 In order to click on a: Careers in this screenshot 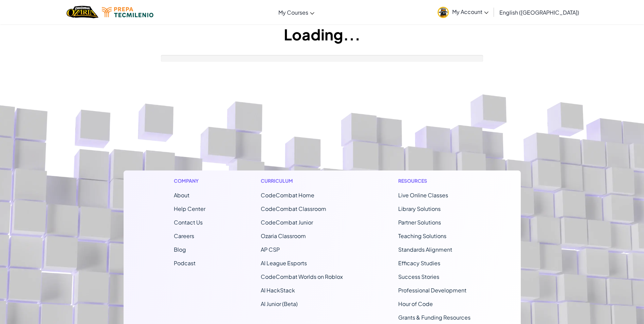, I will do `click(184, 235)`.